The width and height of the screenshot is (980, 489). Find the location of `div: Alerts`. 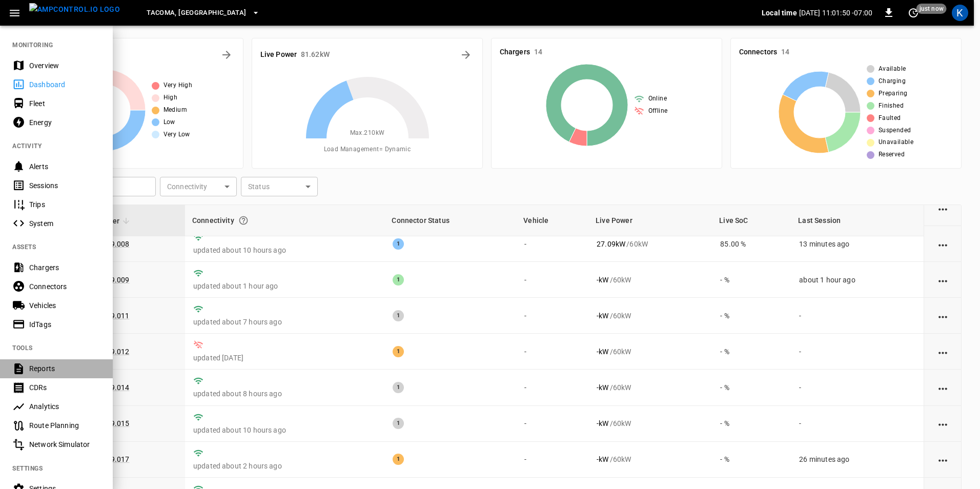

div: Alerts is located at coordinates (65, 166).